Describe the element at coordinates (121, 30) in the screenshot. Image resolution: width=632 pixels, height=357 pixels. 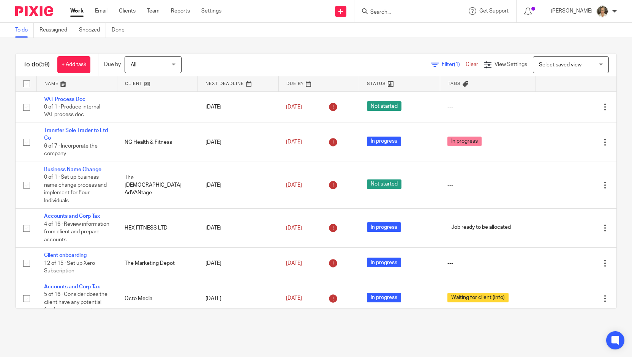
I see `a: Done` at that location.